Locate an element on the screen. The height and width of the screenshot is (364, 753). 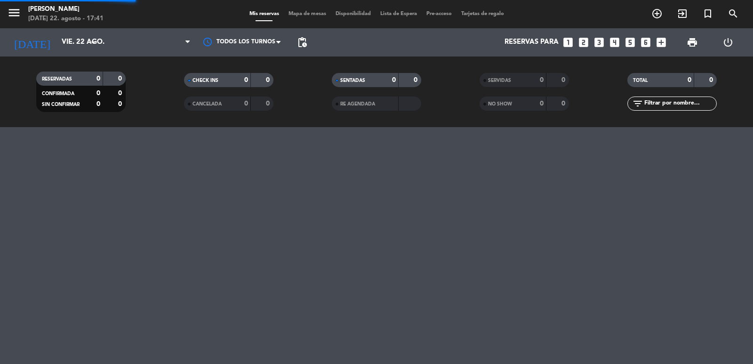
div: LOG OUT is located at coordinates (728, 42).